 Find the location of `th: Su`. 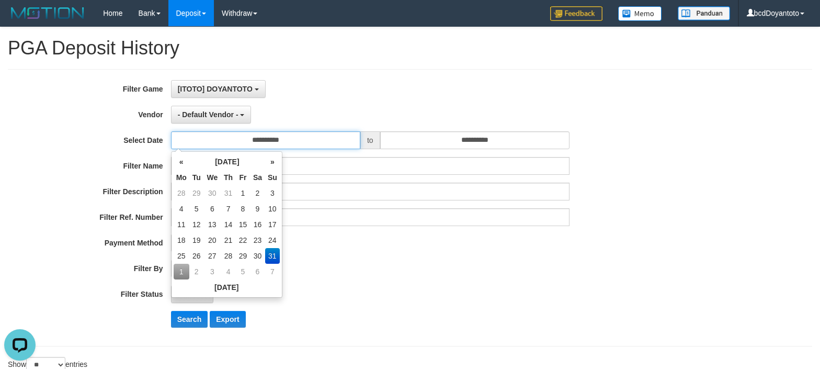

th: Su is located at coordinates (272, 177).